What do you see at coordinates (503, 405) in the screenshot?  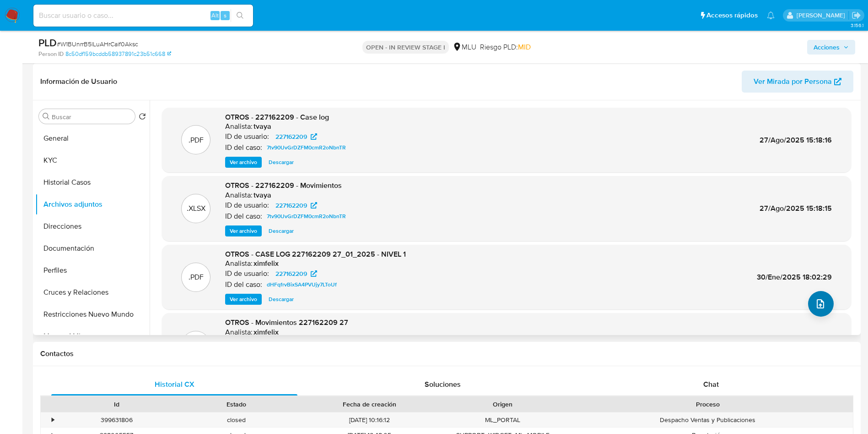 I see `div: Origen` at bounding box center [503, 405].